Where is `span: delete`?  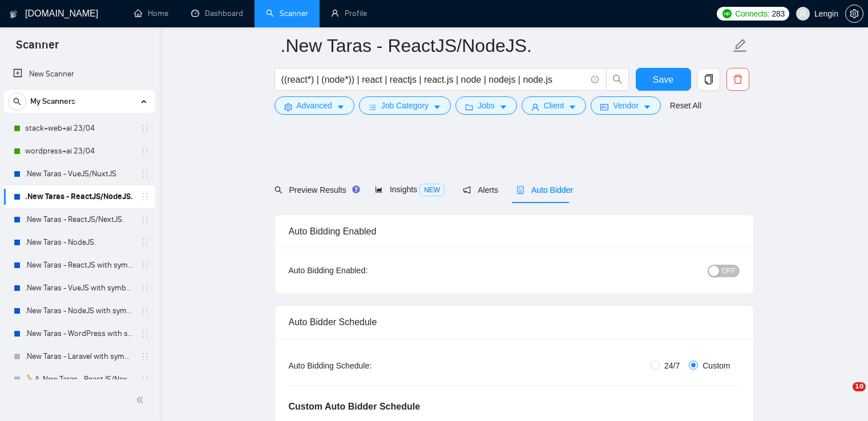 span: delete is located at coordinates (738, 79).